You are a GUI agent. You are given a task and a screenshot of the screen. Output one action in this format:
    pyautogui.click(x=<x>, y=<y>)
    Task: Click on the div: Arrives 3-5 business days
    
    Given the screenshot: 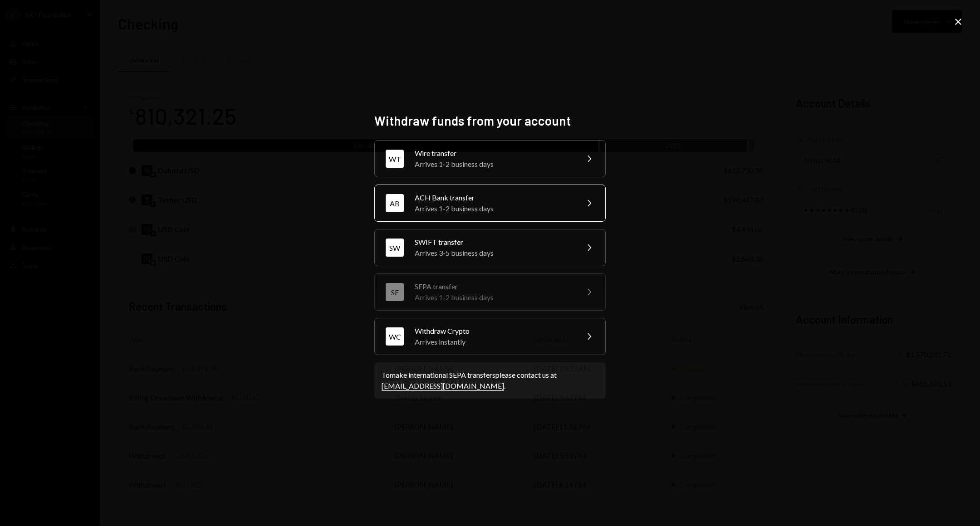 What is the action you would take?
    pyautogui.click(x=493, y=253)
    